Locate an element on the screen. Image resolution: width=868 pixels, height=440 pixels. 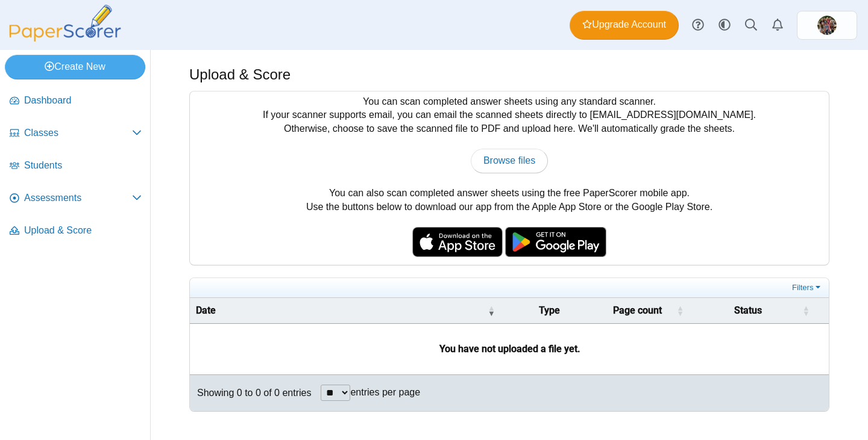
span: Upgrade Account is located at coordinates (624, 24).